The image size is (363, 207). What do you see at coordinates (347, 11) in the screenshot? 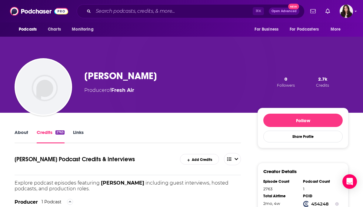
I see `button: Show profile menu` at bounding box center [347, 11].